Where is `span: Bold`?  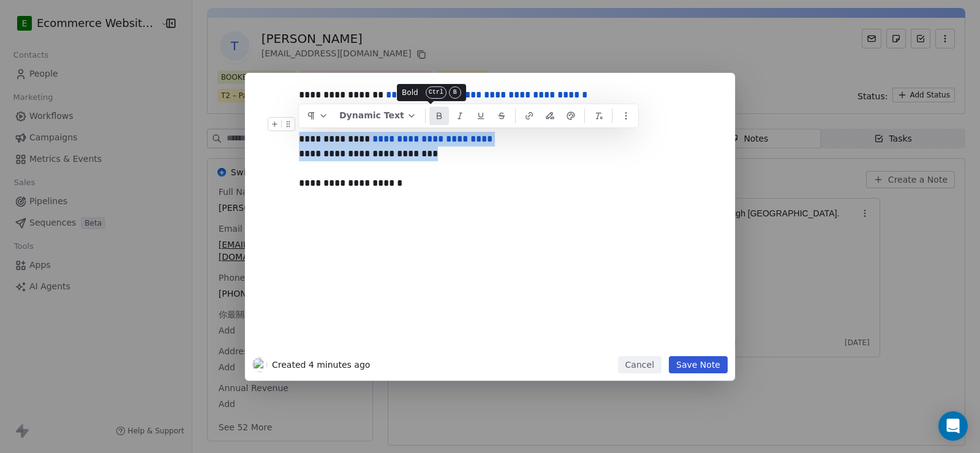
span: Bold is located at coordinates (410, 93).